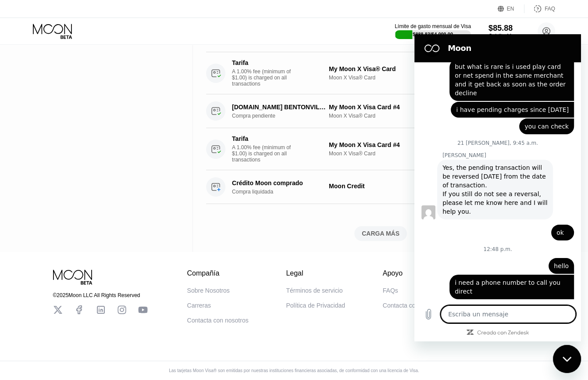 The height and width of the screenshot is (380, 588). I want to click on div: Legal, so click(316, 273).